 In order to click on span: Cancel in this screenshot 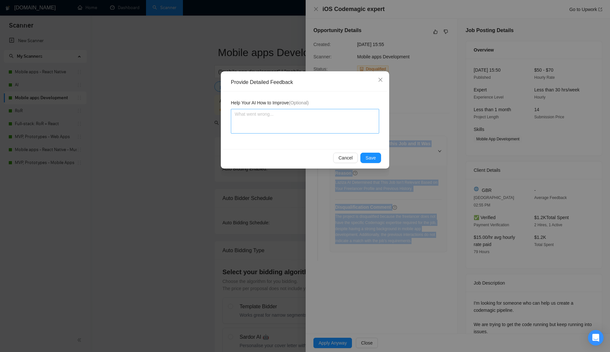, I will do `click(345, 158)`.